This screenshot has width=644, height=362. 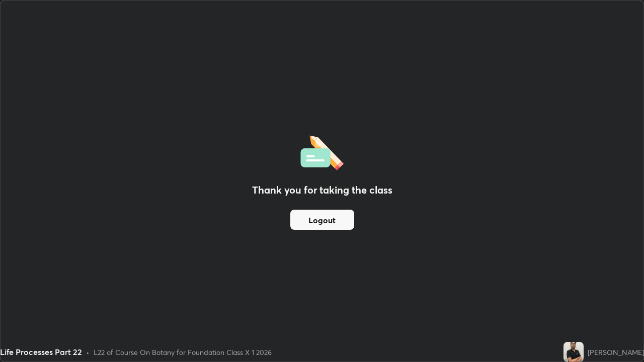 I want to click on h2: Thank you for taking the class, so click(x=322, y=190).